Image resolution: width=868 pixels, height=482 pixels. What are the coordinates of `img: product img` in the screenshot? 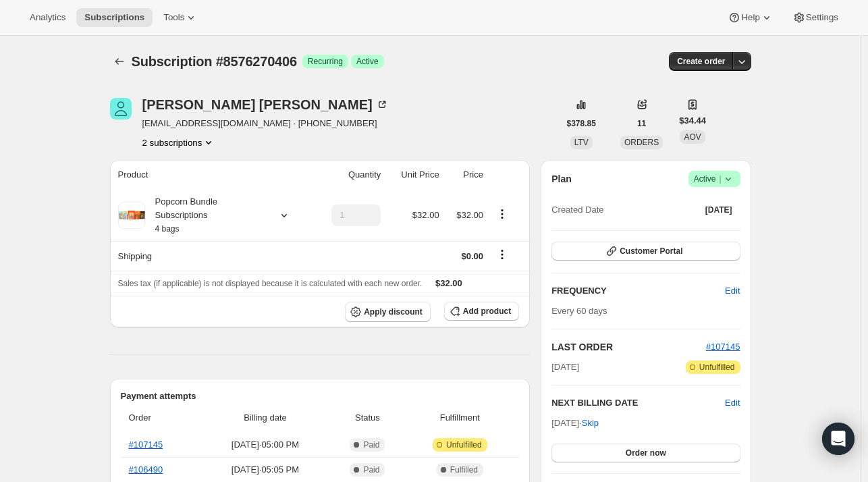 It's located at (132, 216).